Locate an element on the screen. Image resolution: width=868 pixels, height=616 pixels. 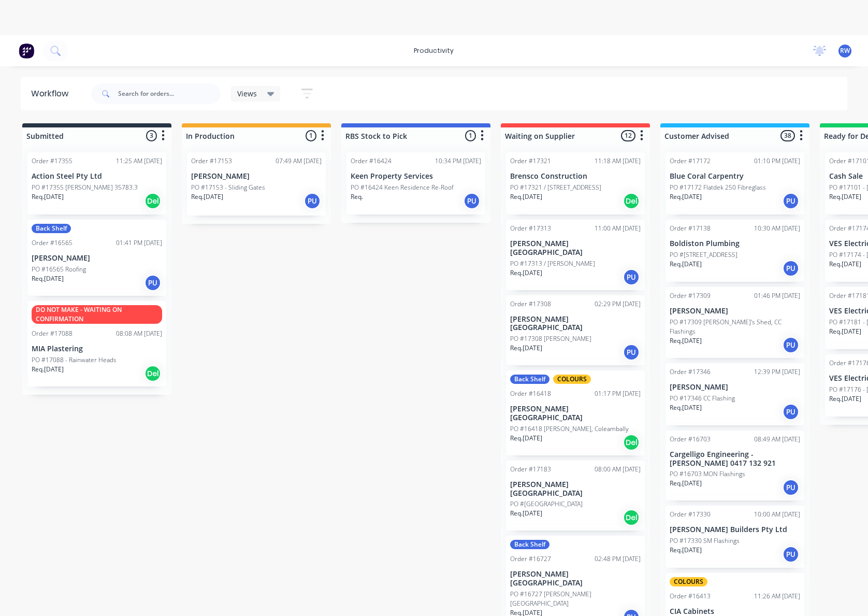
p: MIA Plastering is located at coordinates (97, 348).